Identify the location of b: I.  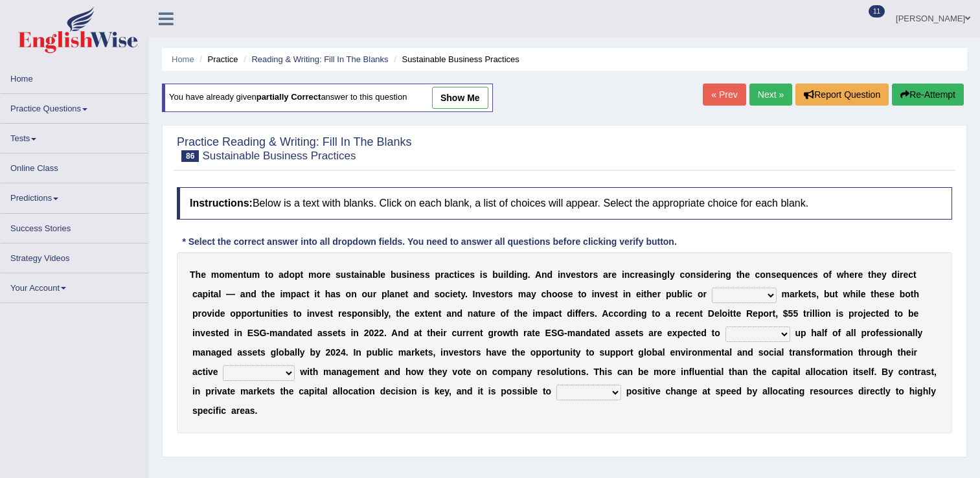
(474, 294).